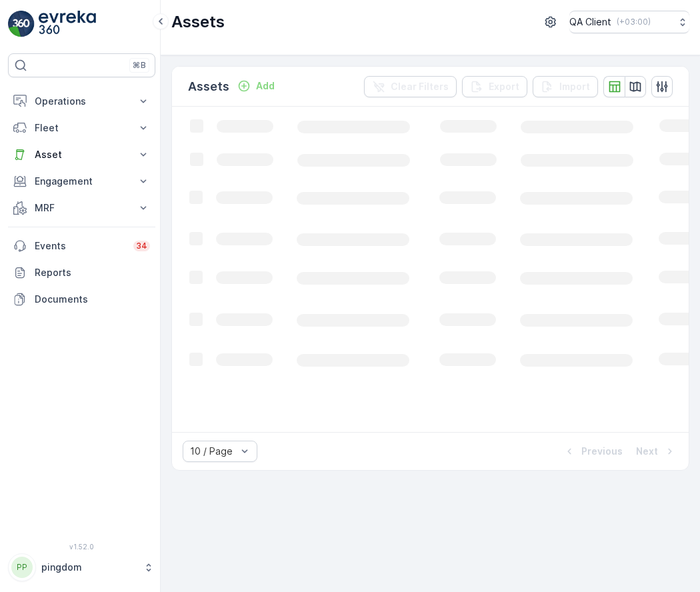  Describe the element at coordinates (82, 208) in the screenshot. I see `p: MRF` at that location.